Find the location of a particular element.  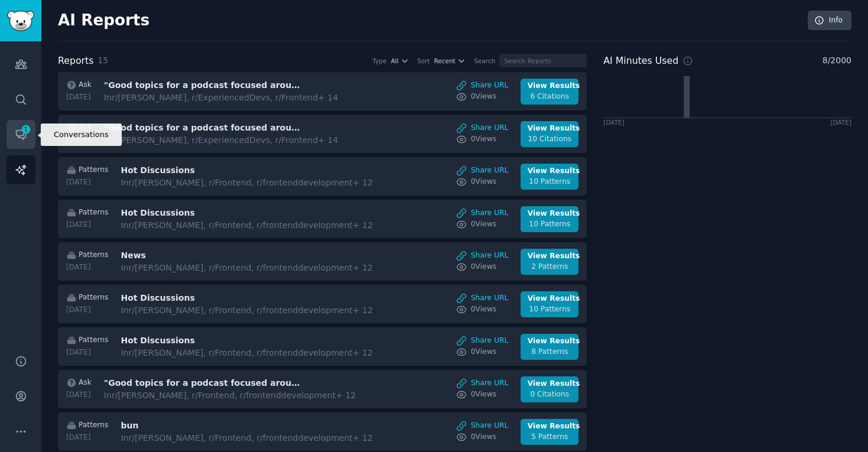

a: 1 is located at coordinates (21, 134).